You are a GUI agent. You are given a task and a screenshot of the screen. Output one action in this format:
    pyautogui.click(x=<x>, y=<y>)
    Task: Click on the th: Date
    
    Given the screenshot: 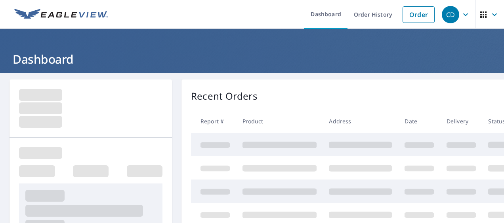 What is the action you would take?
    pyautogui.click(x=419, y=121)
    